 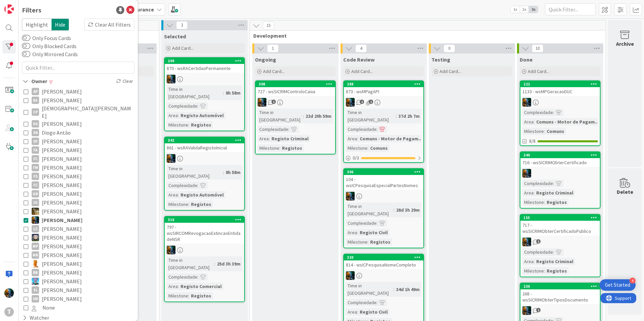 I want to click on div: FM, so click(x=35, y=167).